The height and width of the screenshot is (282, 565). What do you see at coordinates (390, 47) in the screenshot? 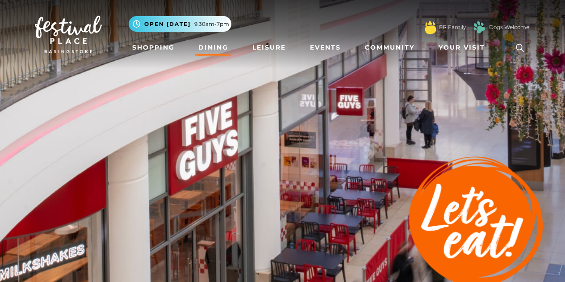
I see `a: Community` at bounding box center [390, 47].